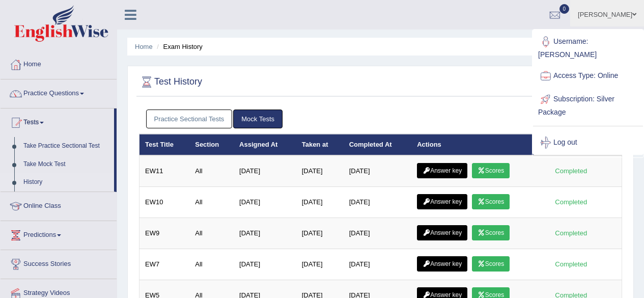 The width and height of the screenshot is (644, 298). Describe the element at coordinates (211, 144) in the screenshot. I see `th: Section` at that location.